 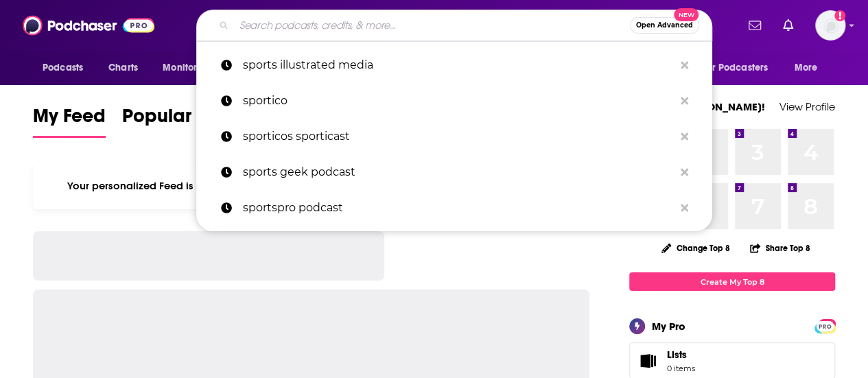 What do you see at coordinates (88, 25) in the screenshot?
I see `a: Podchaser - Follow, Share and Rate Podcasts` at bounding box center [88, 25].